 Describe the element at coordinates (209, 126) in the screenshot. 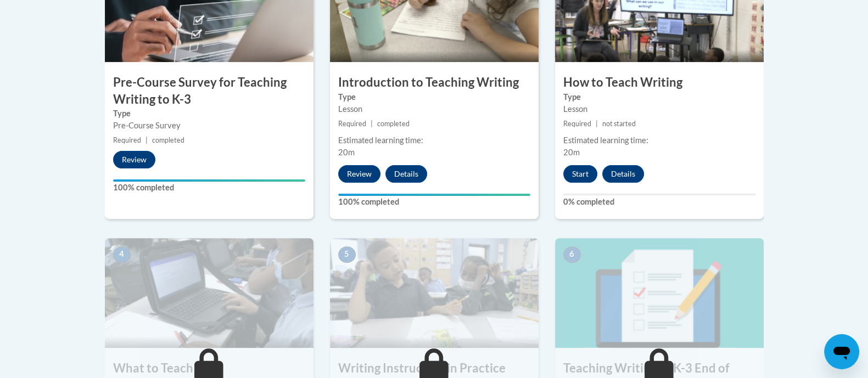

I see `div: Pre-Course Survey` at that location.